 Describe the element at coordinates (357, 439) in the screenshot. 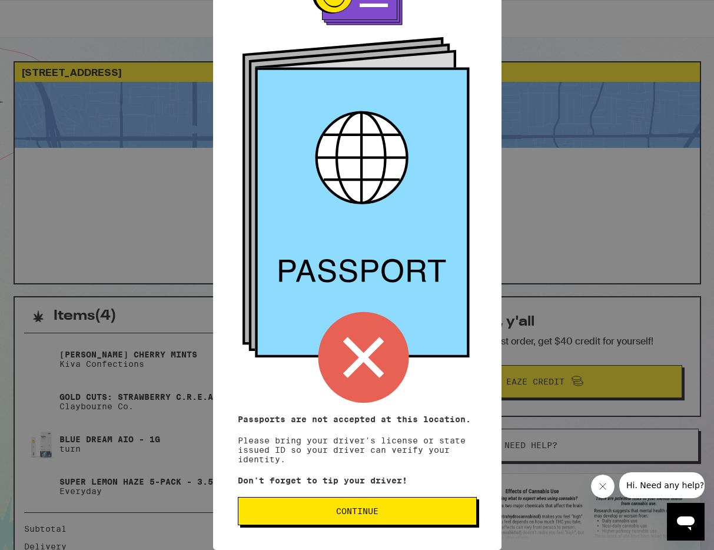

I see `p: Please bring your driver's license or state issued ID so your driver can verify your identity.` at that location.